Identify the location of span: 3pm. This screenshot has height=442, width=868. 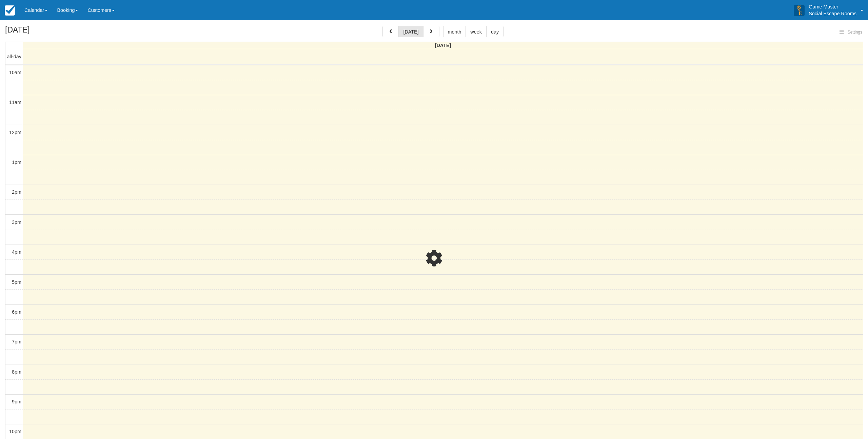
(17, 222).